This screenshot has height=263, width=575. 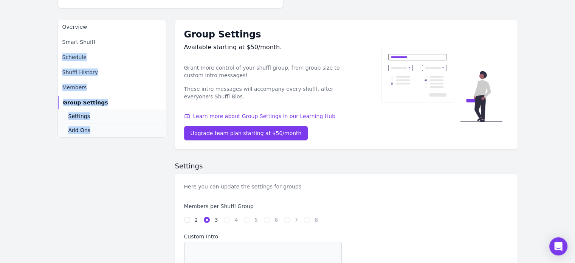 I want to click on a: Schedule, so click(x=112, y=57).